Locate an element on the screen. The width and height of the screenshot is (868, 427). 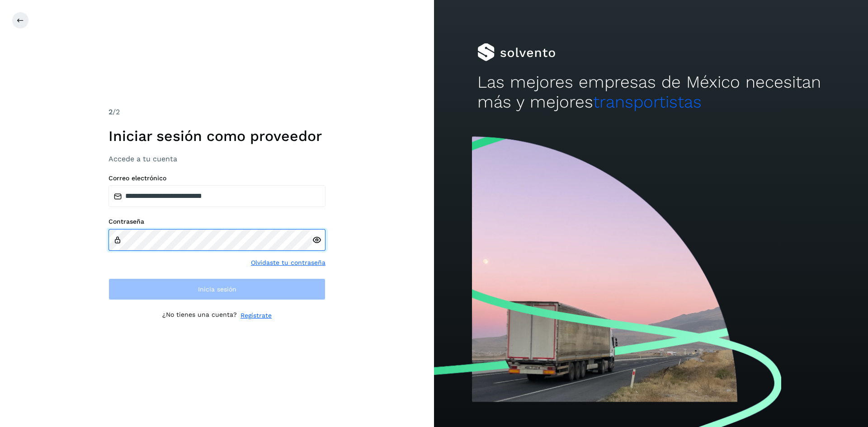
button: Inicia sesión is located at coordinates (217, 289).